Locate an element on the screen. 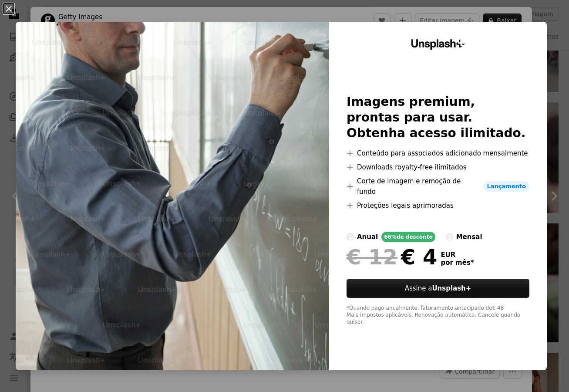 The width and height of the screenshot is (569, 392). div: 66% de desconto is located at coordinates (408, 237).